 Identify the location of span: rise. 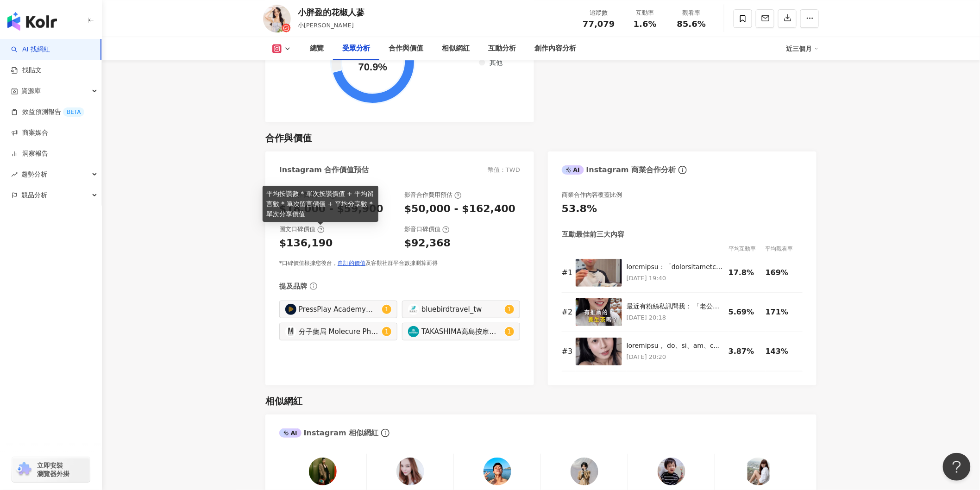
(14, 175).